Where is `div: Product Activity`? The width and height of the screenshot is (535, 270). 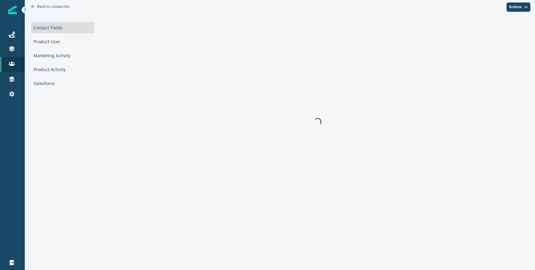
div: Product Activity is located at coordinates (63, 69).